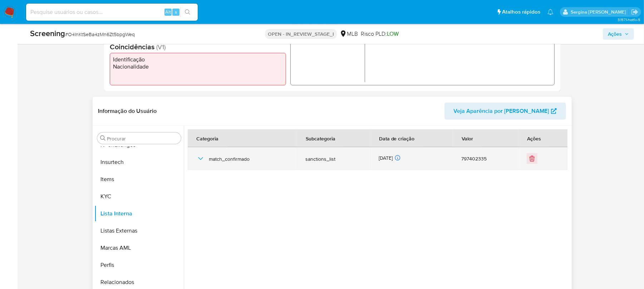 The image size is (644, 289). I want to click on div: MLB, so click(349, 34).